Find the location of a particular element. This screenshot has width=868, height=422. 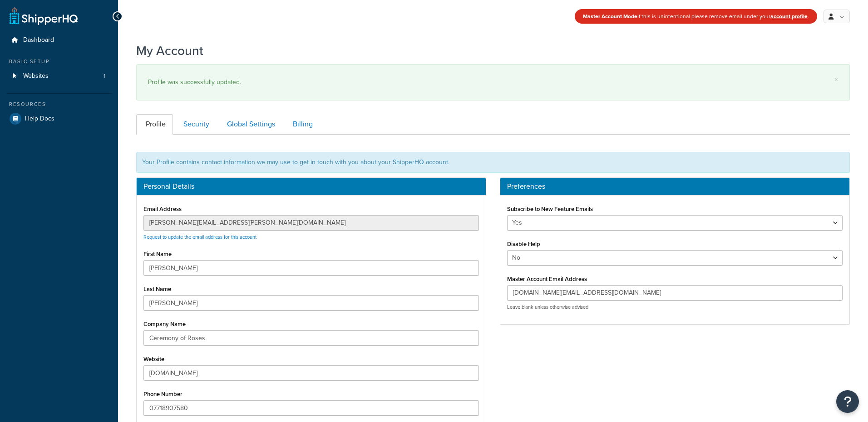

a: Security is located at coordinates (195, 124).